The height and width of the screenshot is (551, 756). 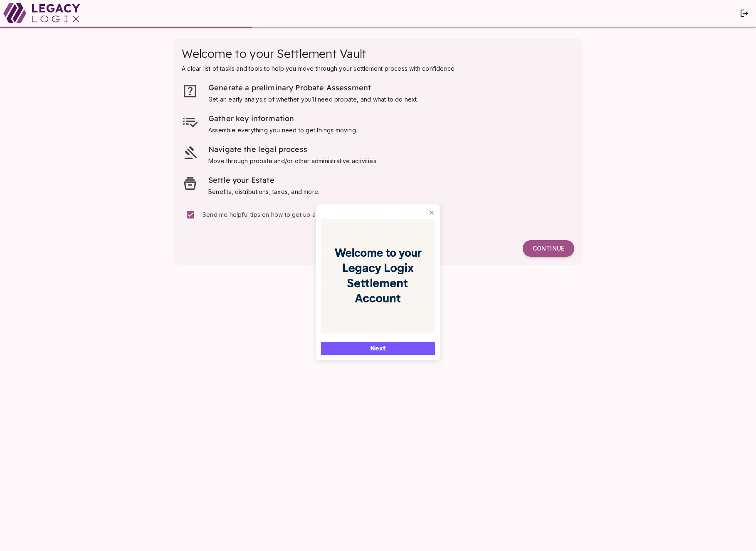 I want to click on span: Continue, so click(x=548, y=248).